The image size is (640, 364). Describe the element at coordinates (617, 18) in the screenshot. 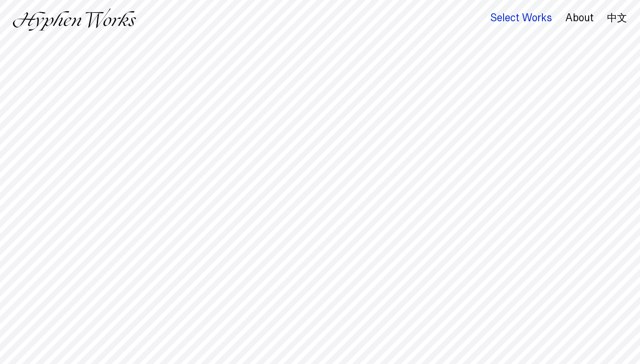

I see `a: 中文` at that location.